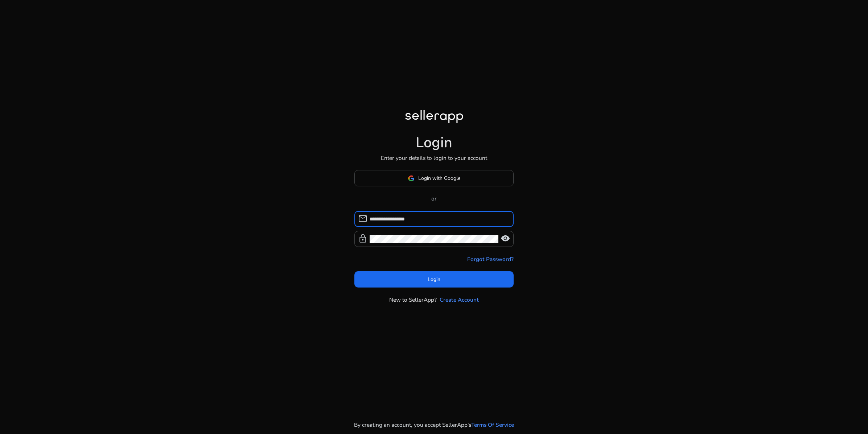 The width and height of the screenshot is (868, 434). Describe the element at coordinates (434, 143) in the screenshot. I see `h1: Login` at that location.